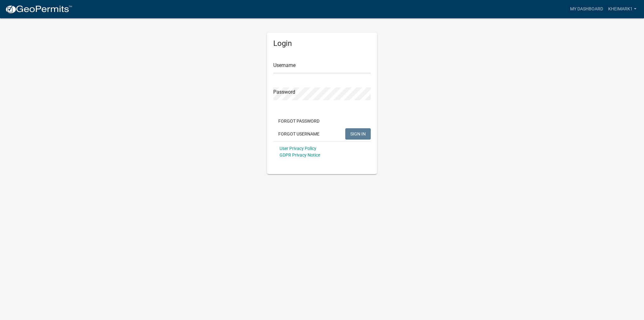  Describe the element at coordinates (587, 9) in the screenshot. I see `a: My Dashboard` at that location.